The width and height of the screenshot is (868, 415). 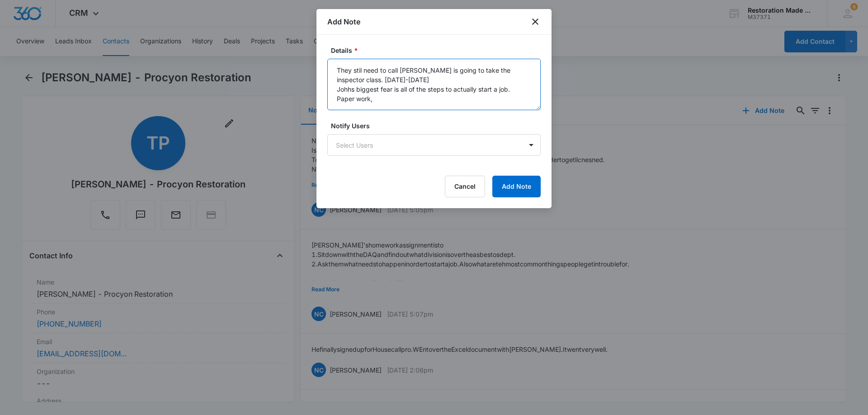 What do you see at coordinates (344, 22) in the screenshot?
I see `h1: Add Note` at bounding box center [344, 22].